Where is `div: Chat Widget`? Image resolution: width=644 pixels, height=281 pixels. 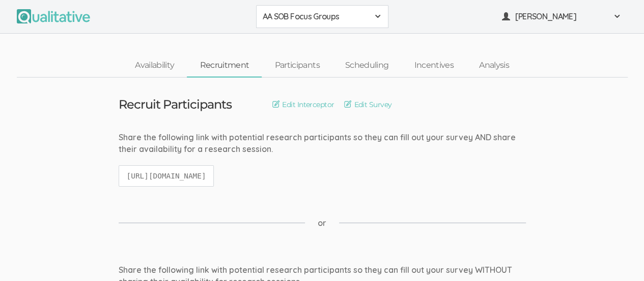
div: Chat Widget is located at coordinates (618, 256).